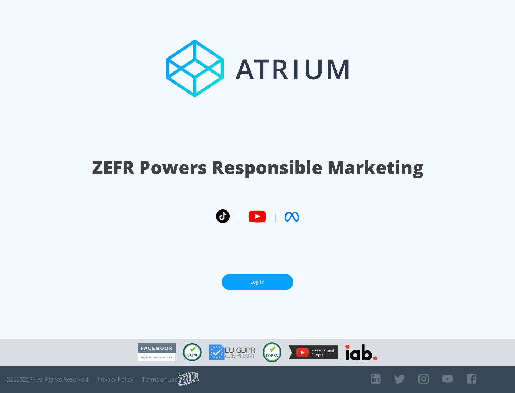 This screenshot has height=393, width=515. What do you see at coordinates (313, 353) in the screenshot?
I see `img: YouTube Measurement Program` at bounding box center [313, 353].